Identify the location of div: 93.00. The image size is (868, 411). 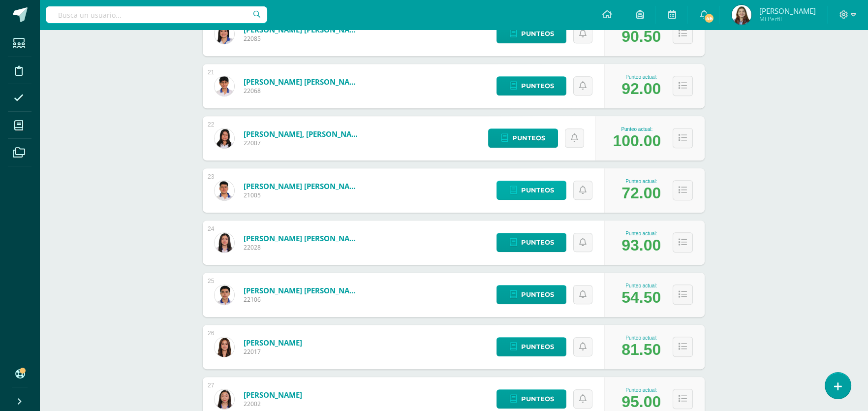
(641, 245).